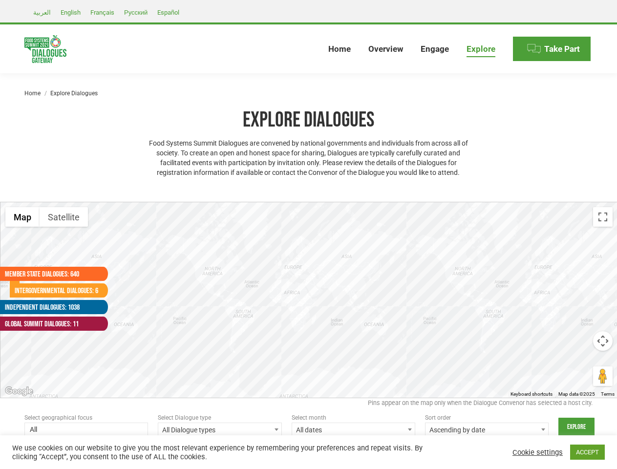 The width and height of the screenshot is (617, 469). I want to click on div: We use cookies on our website to give you the most relevant experience by remembering your prefer..., so click(219, 452).